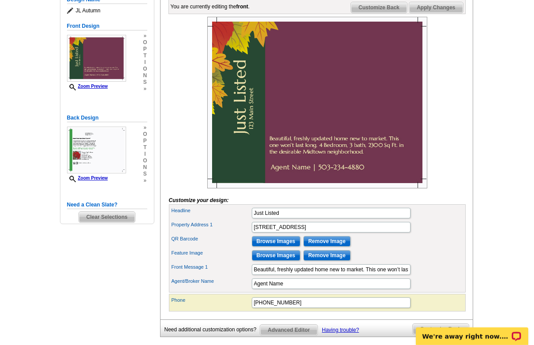  I want to click on span: Advanced Editor, so click(288, 330).